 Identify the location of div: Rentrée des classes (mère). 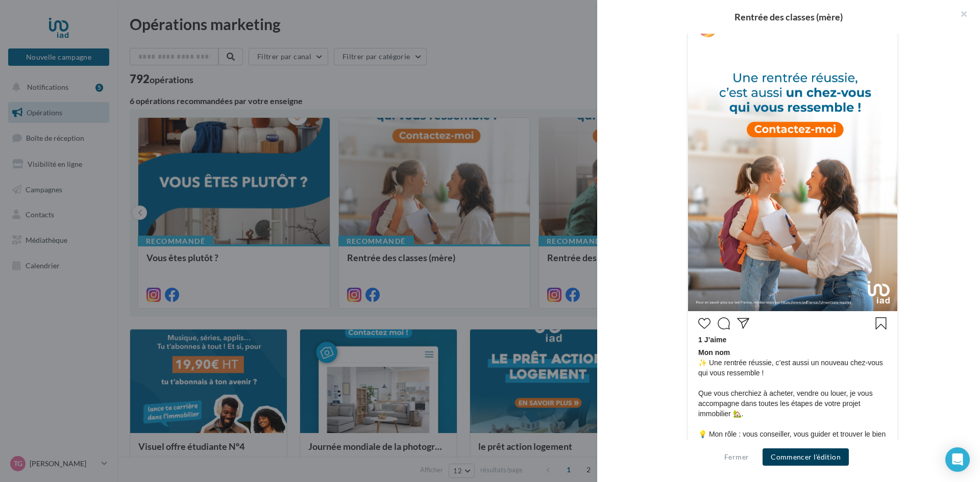
(788, 17).